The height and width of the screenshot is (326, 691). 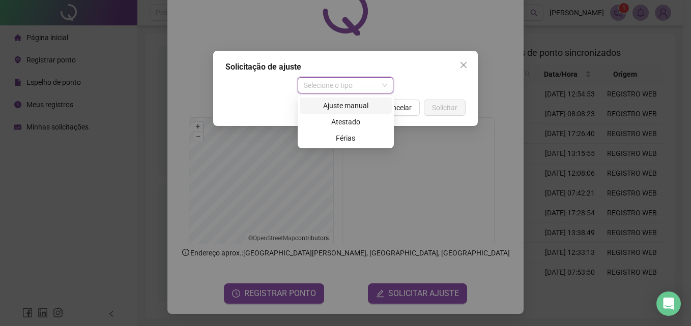 What do you see at coordinates (444, 108) in the screenshot?
I see `button: Solicitar` at bounding box center [444, 108].